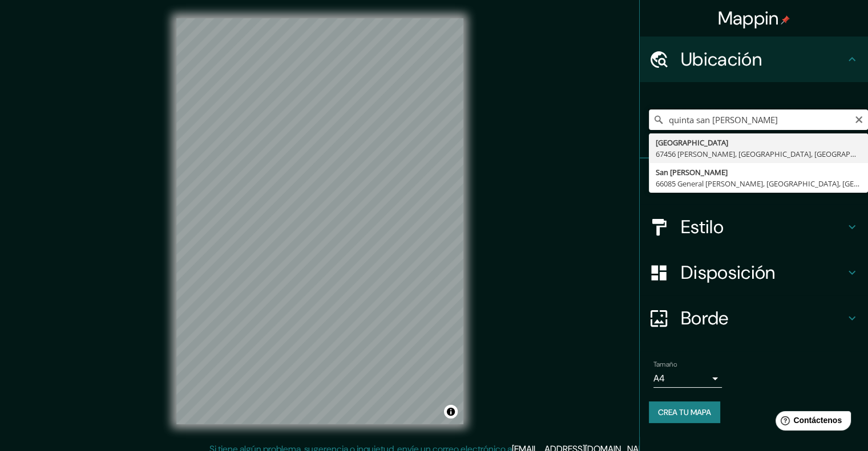 This screenshot has height=451, width=868. Describe the element at coordinates (704, 318) in the screenshot. I see `font: Borde` at that location.